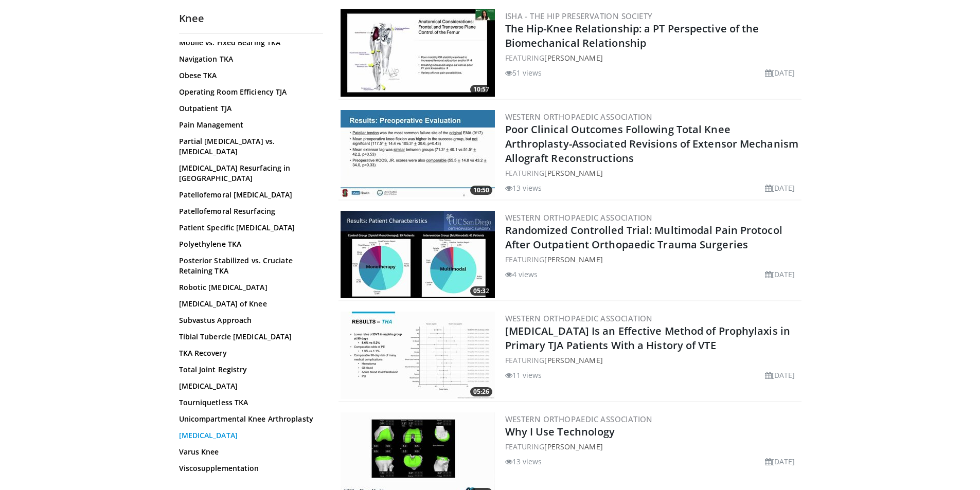  I want to click on a: 05:32, so click(418, 254).